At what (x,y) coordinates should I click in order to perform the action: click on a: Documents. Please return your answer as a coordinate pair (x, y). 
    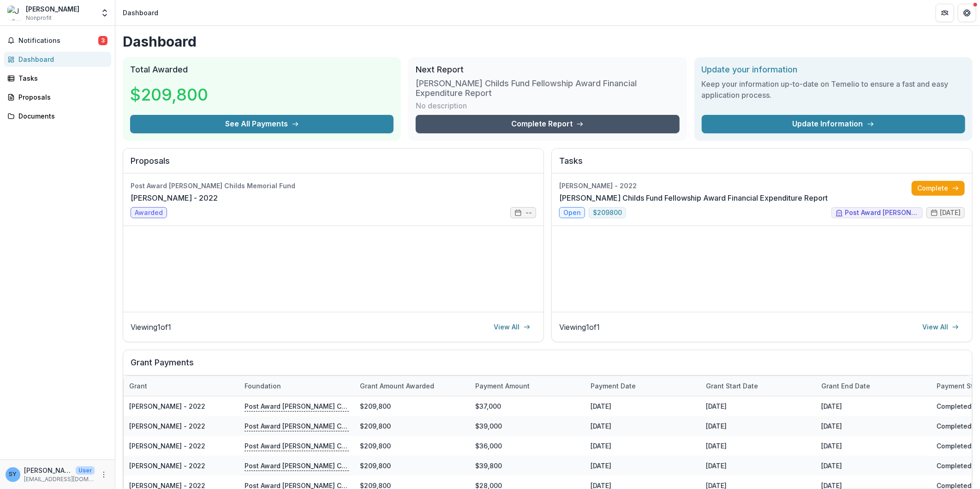
    Looking at the image, I should click on (57, 116).